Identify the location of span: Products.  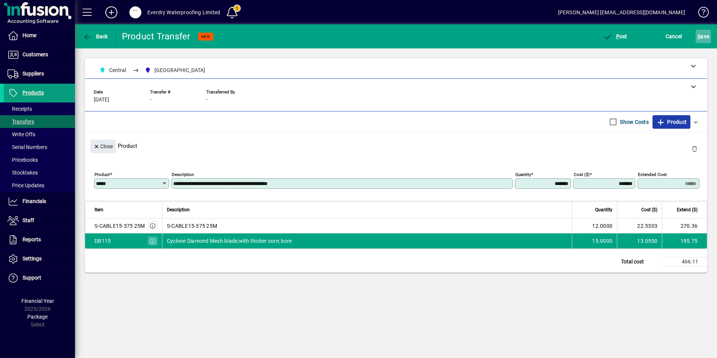
(33, 93).